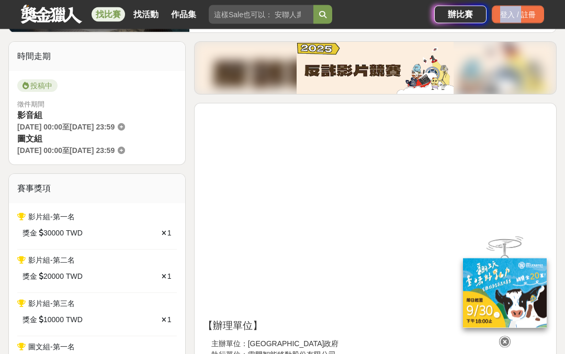  What do you see at coordinates (460, 15) in the screenshot?
I see `a: 辦比賽` at bounding box center [460, 15].